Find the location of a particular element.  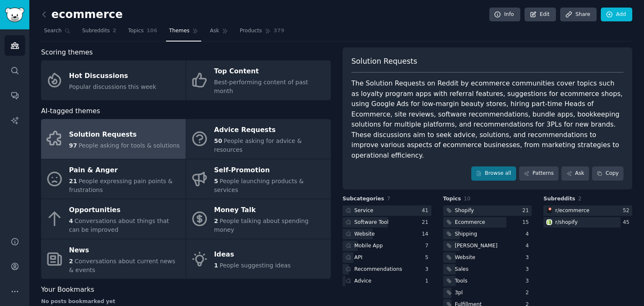

a: Solution Requests97People asking for tools & solutions is located at coordinates (113, 139).